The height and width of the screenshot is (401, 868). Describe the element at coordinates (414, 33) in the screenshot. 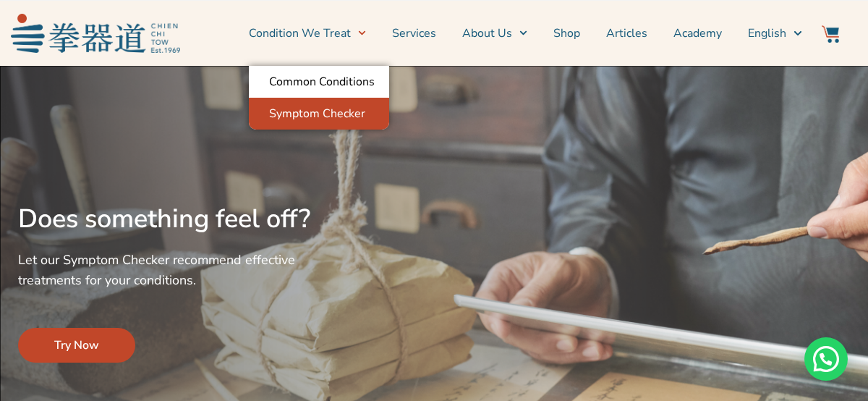

I see `a: Services` at that location.